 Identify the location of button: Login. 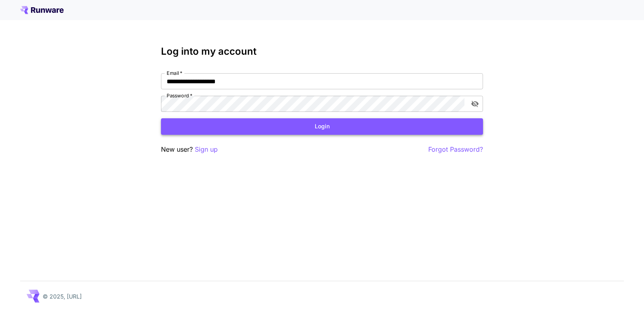
(322, 126).